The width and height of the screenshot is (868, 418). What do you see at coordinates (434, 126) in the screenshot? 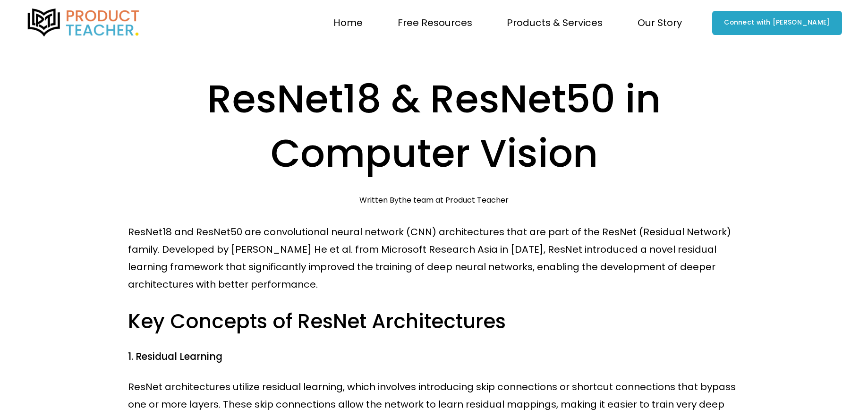
I see `h1: ResNet18 & ResNet50 in Computer Vision` at bounding box center [434, 126].